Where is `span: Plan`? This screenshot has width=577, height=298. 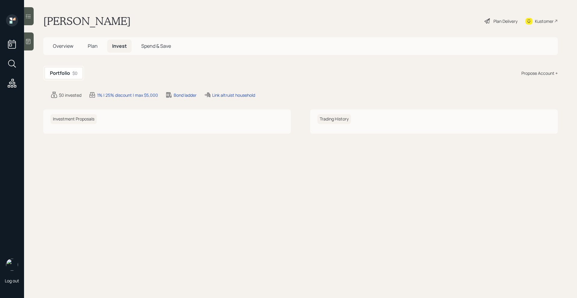 span: Plan is located at coordinates (93, 46).